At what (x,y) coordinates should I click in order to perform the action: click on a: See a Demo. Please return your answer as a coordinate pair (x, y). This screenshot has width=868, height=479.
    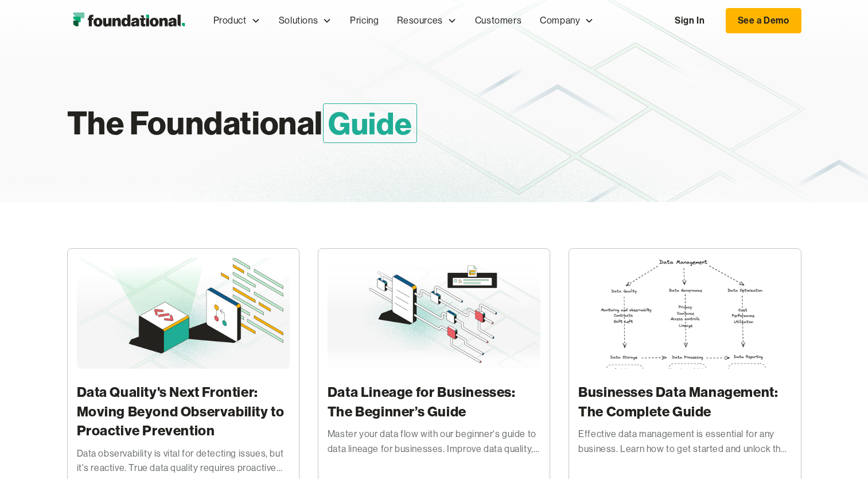
    Looking at the image, I should click on (764, 21).